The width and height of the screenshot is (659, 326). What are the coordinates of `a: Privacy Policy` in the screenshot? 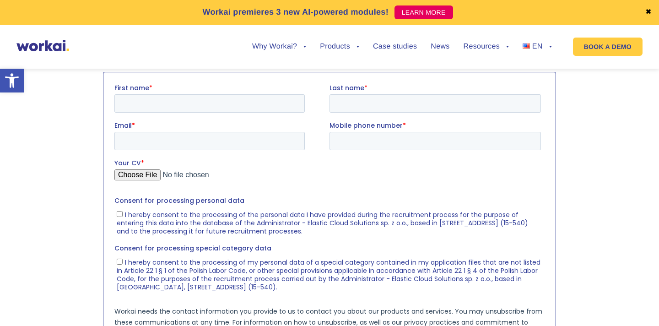 It's located at (155, 250).